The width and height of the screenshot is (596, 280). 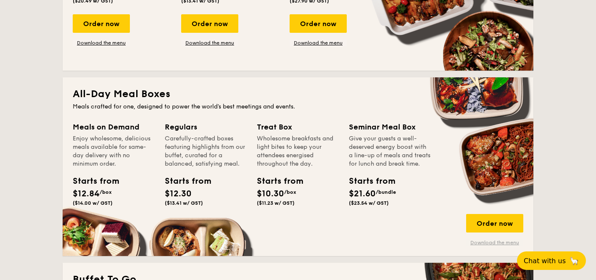 I want to click on span: ($13.41 w/ GST), so click(x=184, y=203).